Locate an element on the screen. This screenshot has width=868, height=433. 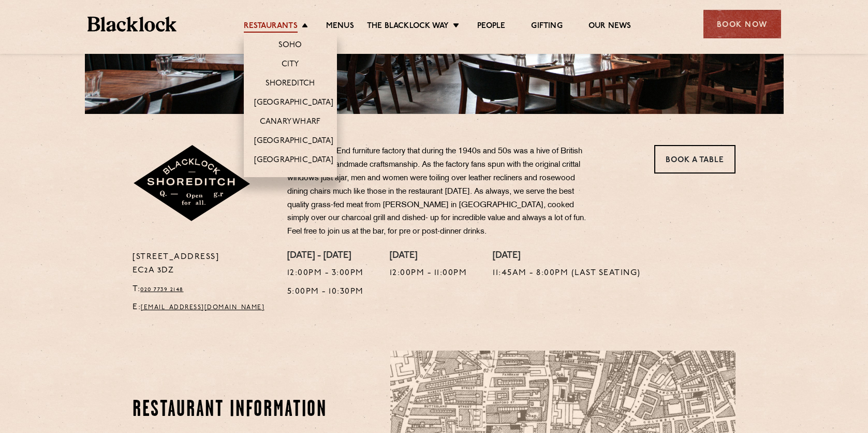
a: Book a Table is located at coordinates (695, 159).